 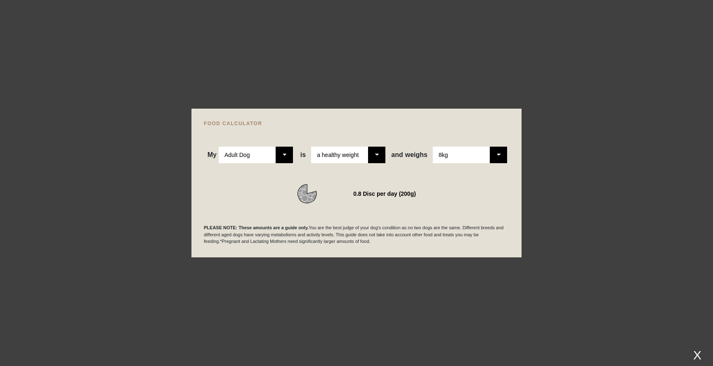 What do you see at coordinates (212, 155) in the screenshot?
I see `span: My` at bounding box center [212, 155].